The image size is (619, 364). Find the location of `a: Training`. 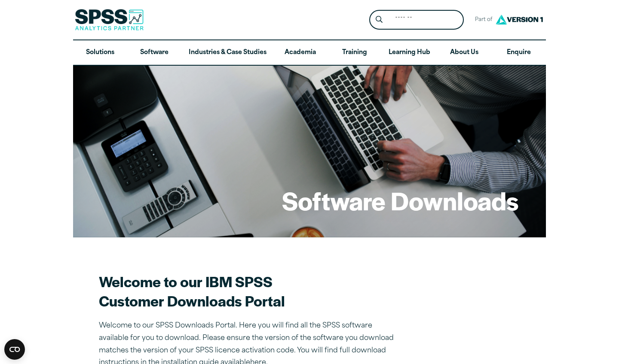

a: Training is located at coordinates (354, 53).